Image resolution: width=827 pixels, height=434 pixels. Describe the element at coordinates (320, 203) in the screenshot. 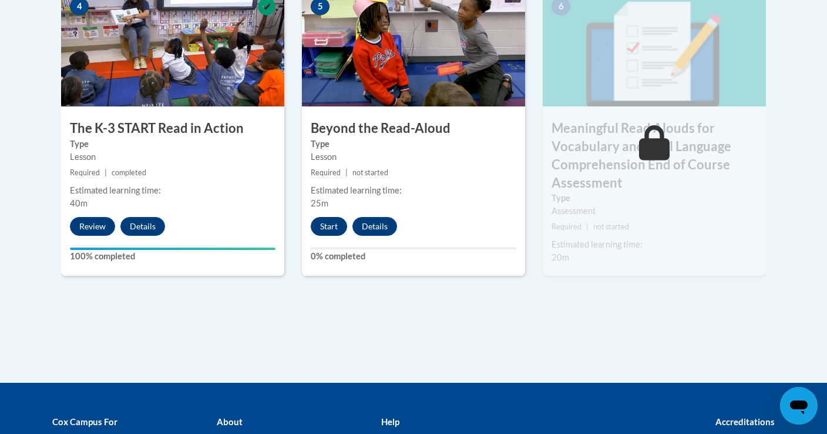

I see `span: 25m` at that location.